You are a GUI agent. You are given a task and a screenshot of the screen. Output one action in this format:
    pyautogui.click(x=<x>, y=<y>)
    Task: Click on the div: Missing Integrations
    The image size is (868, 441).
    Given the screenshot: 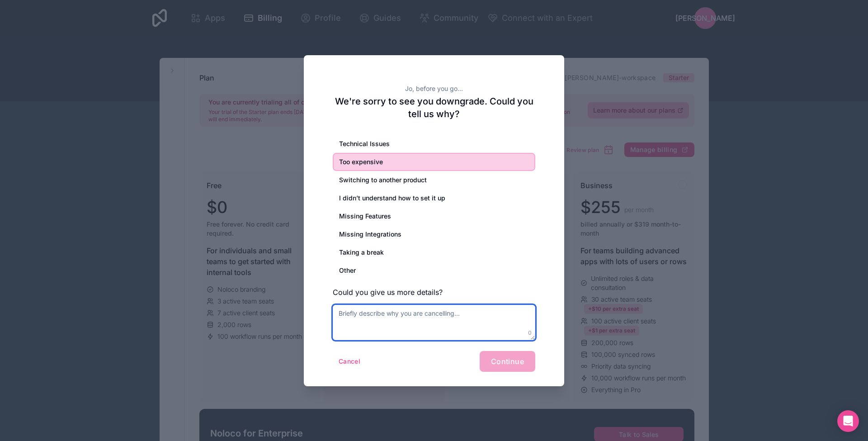 What is the action you would take?
    pyautogui.click(x=434, y=235)
    